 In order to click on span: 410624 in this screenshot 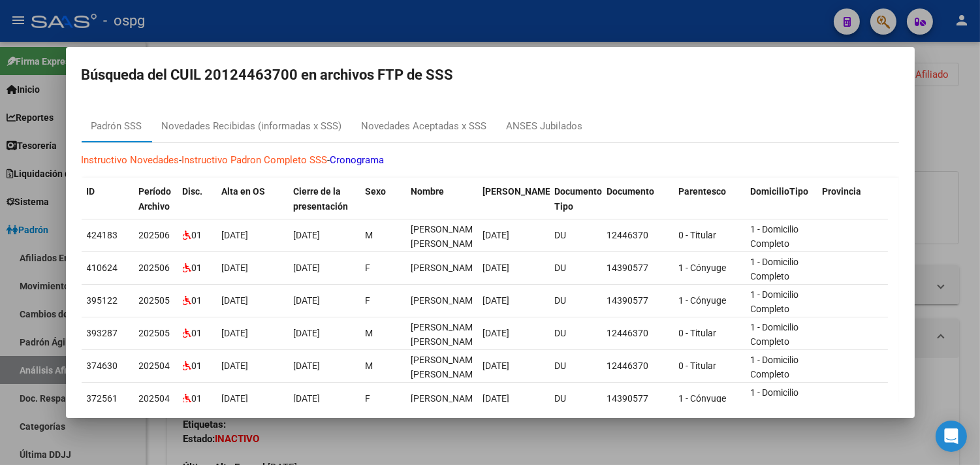, I will do `click(102, 268)`.